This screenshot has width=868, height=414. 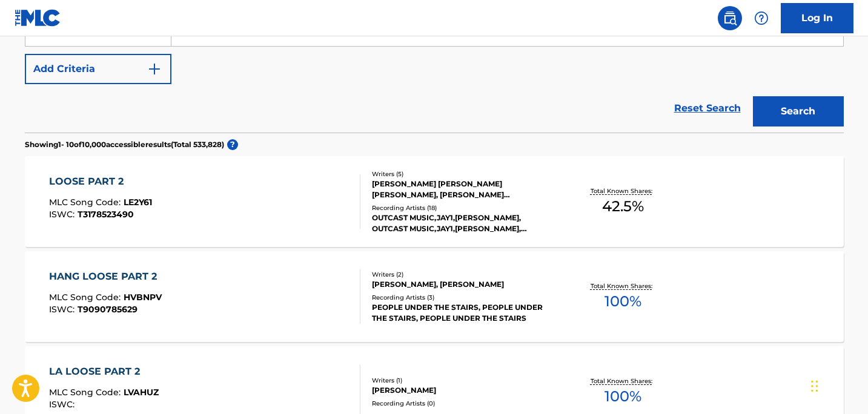 I want to click on div: HANG LOOSE PART 2, so click(x=106, y=277).